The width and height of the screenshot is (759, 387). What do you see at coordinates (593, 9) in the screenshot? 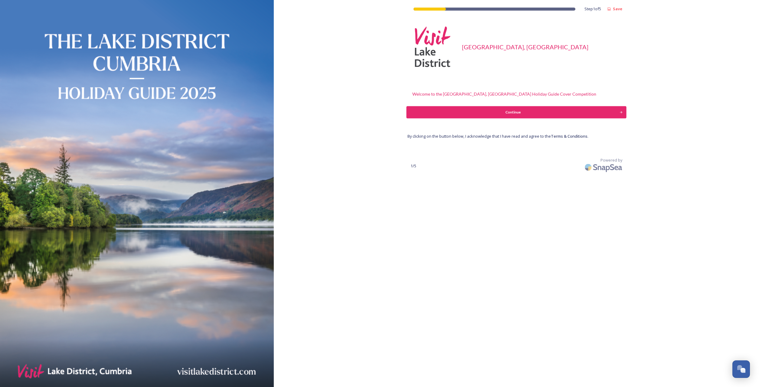
I see `span: Step 1 of 5` at bounding box center [593, 9].